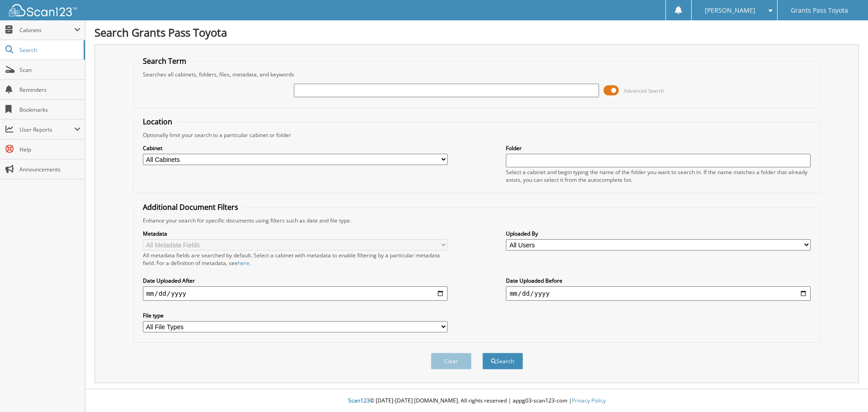  What do you see at coordinates (244, 263) in the screenshot?
I see `a: here` at bounding box center [244, 263].